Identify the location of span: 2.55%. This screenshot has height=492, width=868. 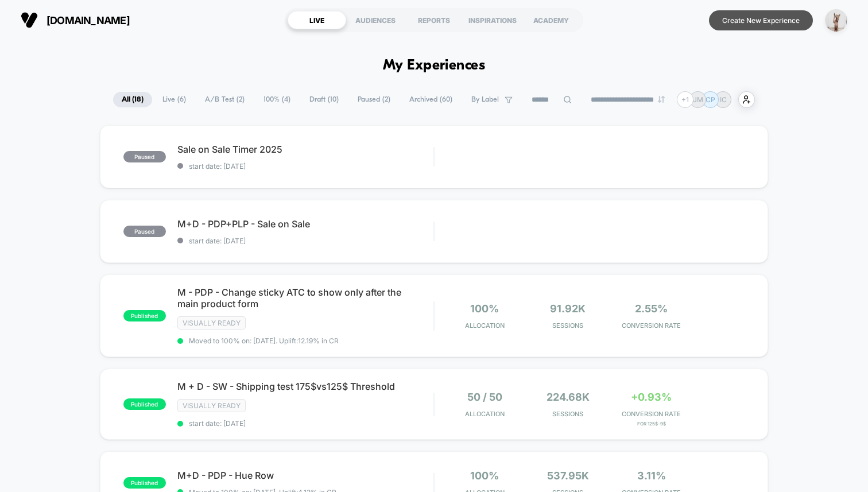
(651, 308).